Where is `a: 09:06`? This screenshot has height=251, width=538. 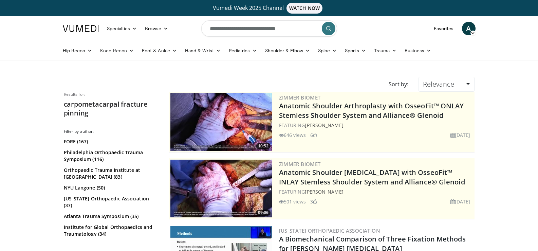
a: 09:06 is located at coordinates (221, 188).